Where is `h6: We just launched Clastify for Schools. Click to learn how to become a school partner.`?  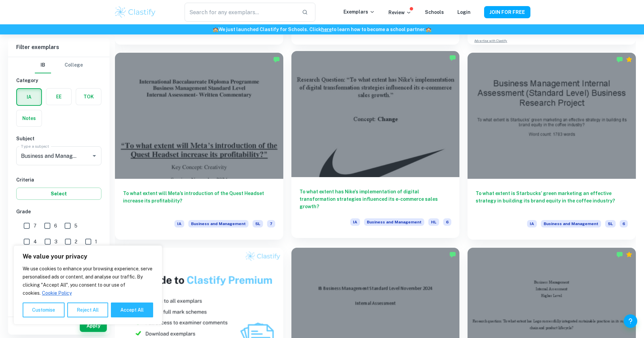
h6: We just launched Clastify for Schools. Click to learn how to become a school partner. is located at coordinates (322, 30).